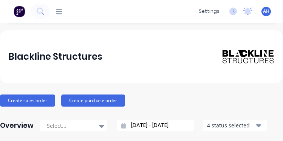 Image resolution: width=283 pixels, height=141 pixels. Describe the element at coordinates (209, 11) in the screenshot. I see `div: settings` at that location.